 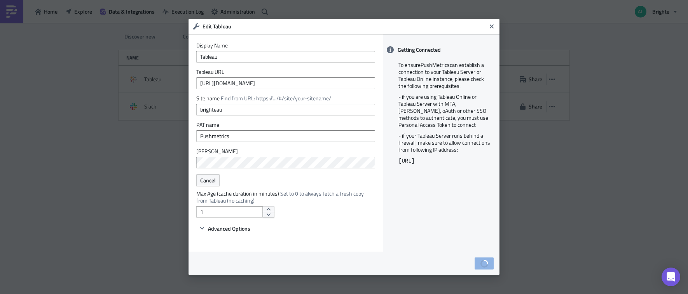 I want to click on span: Set to 0 to always fetch a fresh copy from Tableau (no caching), so click(x=280, y=197).